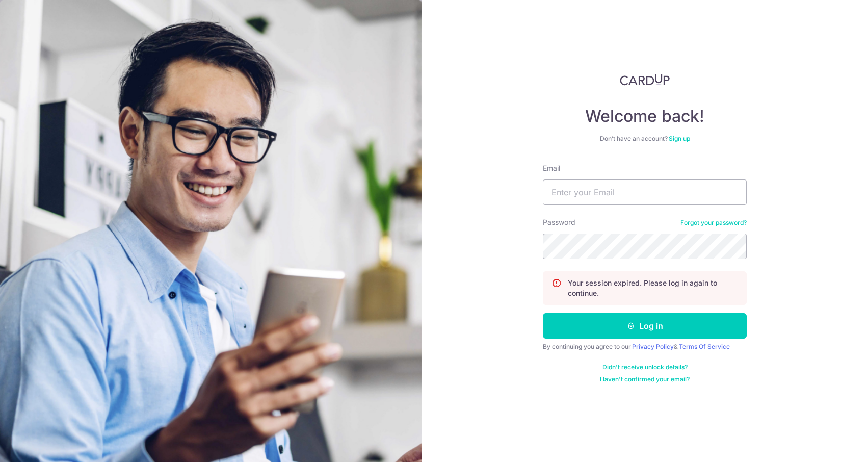  What do you see at coordinates (559, 223) in the screenshot?
I see `label: Password` at bounding box center [559, 223].